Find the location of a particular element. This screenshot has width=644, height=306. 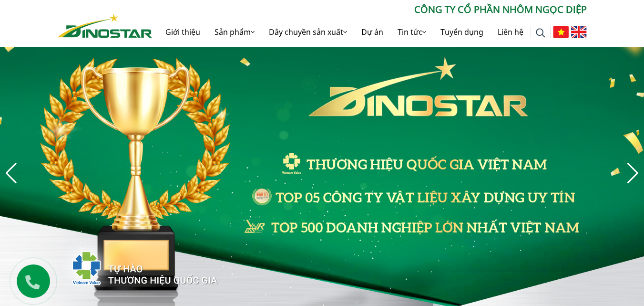

a: Liên hệ is located at coordinates (511, 32).